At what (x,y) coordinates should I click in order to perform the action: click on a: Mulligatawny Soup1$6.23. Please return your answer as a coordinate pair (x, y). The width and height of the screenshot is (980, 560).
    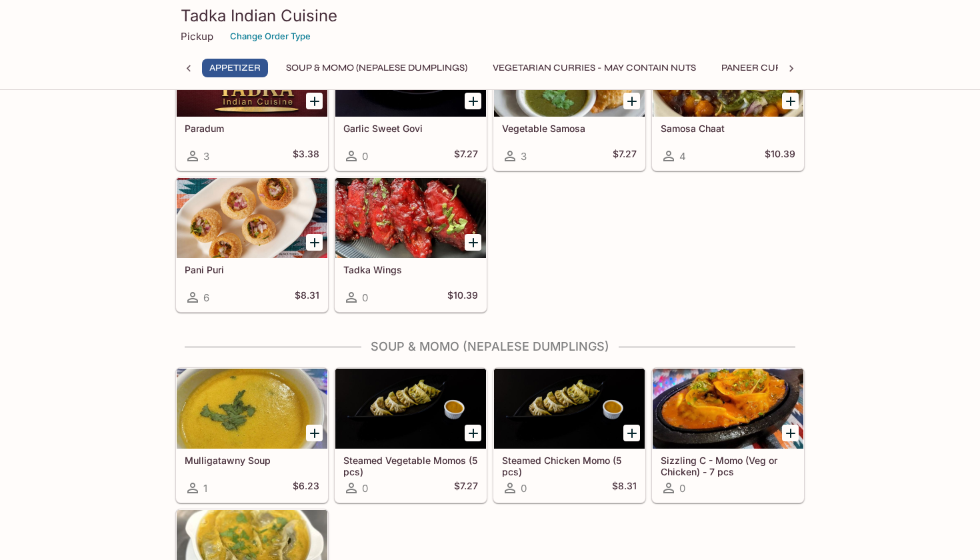
    Looking at the image, I should click on (252, 436).